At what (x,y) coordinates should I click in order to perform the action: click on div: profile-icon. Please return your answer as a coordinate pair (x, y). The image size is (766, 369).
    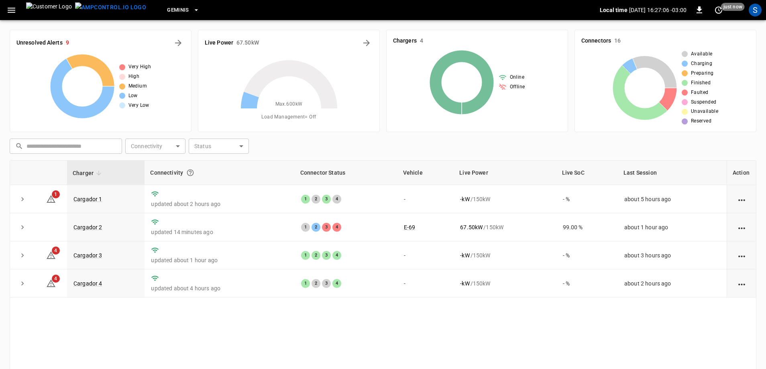
    Looking at the image, I should click on (755, 10).